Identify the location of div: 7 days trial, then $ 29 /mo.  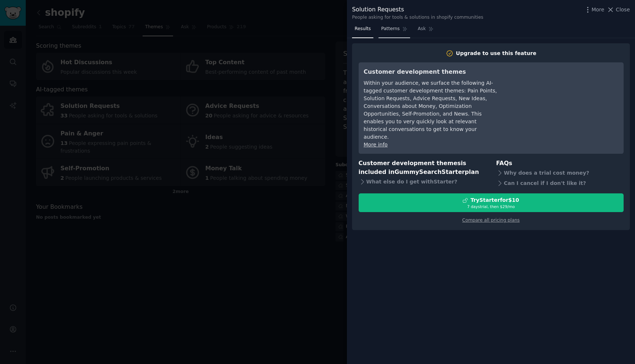
(491, 206).